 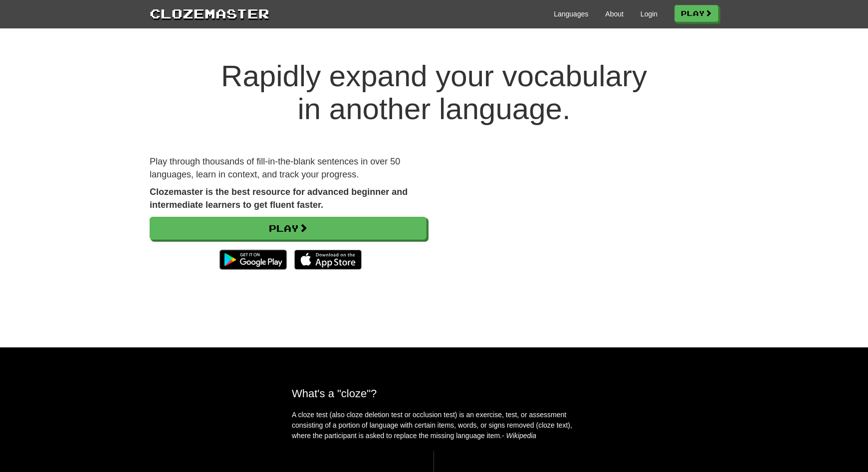 What do you see at coordinates (327, 260) in the screenshot?
I see `img: Download_on_the_App_Store_Badge_US-UK_135x40-25178aeef6eb6b83b96f5f2d004eda3bffbb37122de64afbaef7...` at bounding box center [327, 260].